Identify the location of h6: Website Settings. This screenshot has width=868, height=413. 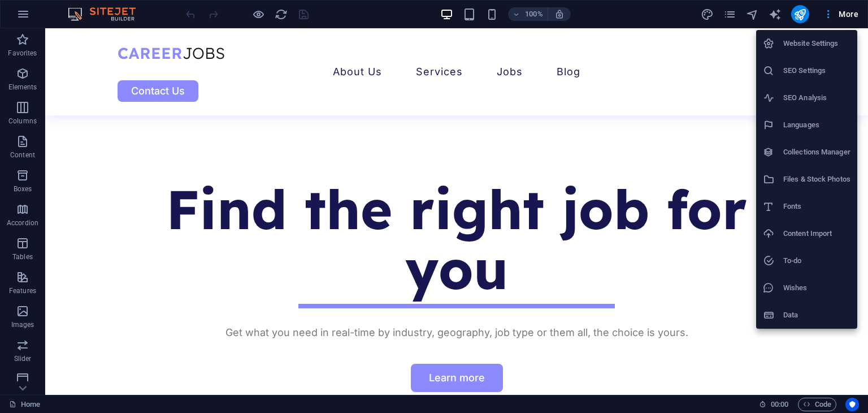
(816, 43).